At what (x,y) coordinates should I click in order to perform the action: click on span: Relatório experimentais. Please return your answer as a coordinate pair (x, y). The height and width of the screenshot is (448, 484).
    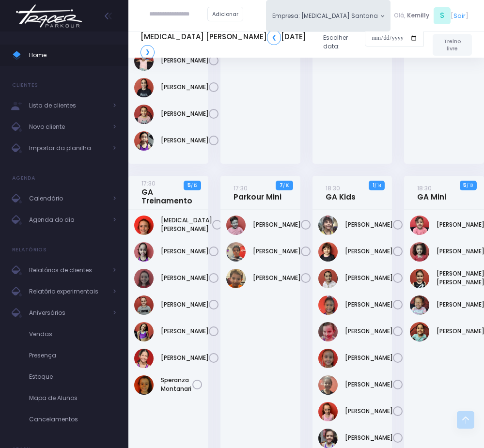
    Looking at the image, I should click on (68, 291).